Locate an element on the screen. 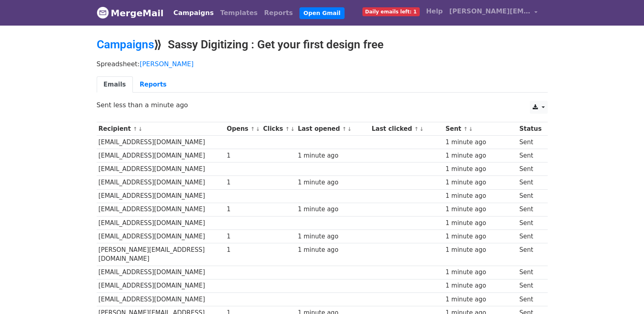 The image size is (644, 314). p: Sent less than a minute ago is located at coordinates (322, 105).